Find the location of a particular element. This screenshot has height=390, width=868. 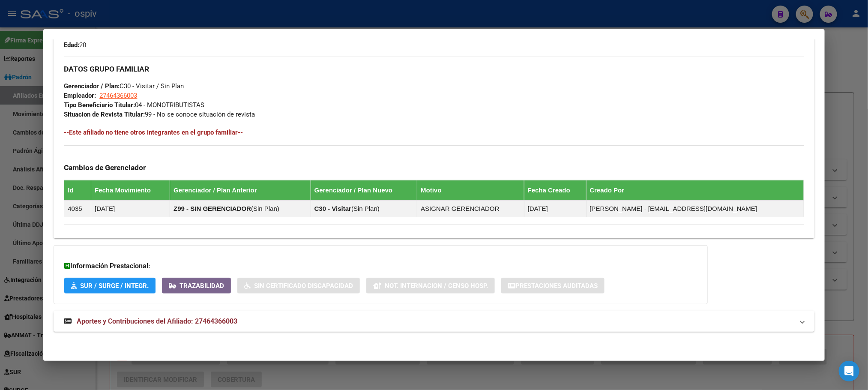

button: Not. Internacion / Censo Hosp. is located at coordinates (431, 285).